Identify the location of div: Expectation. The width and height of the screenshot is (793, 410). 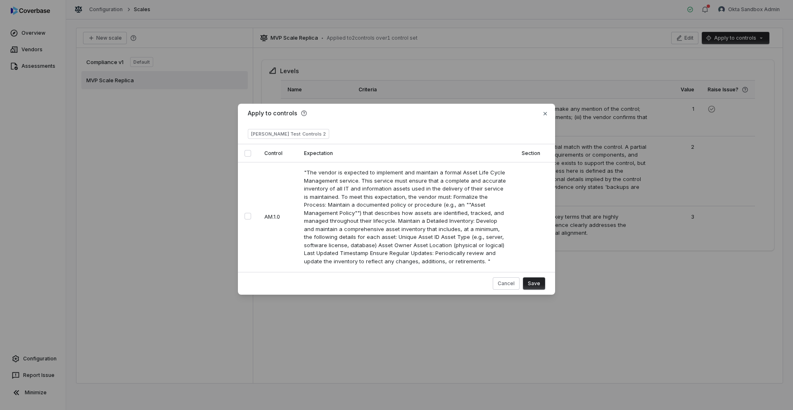
(406, 153).